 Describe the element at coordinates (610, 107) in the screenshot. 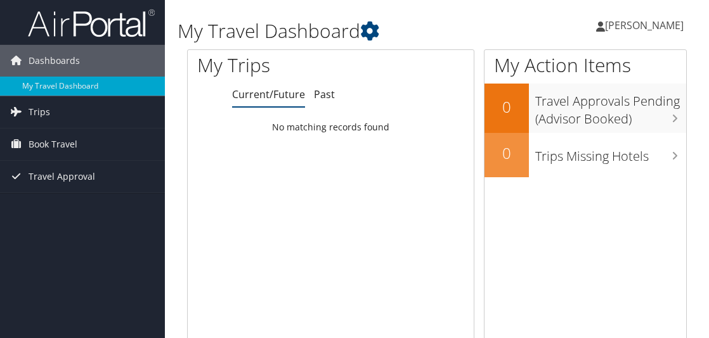

I see `h3: Travel Approvals Pending (Advisor Booked)` at that location.